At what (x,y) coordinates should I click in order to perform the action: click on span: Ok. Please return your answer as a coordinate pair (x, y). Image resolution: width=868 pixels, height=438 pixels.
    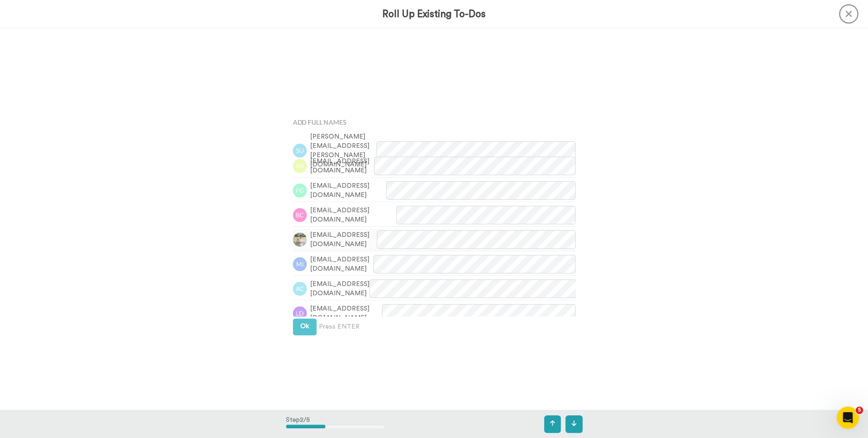
    Looking at the image, I should click on (305, 327).